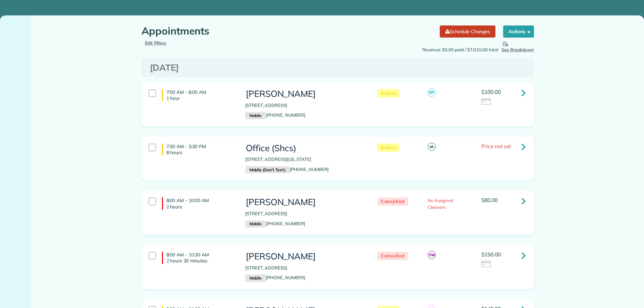  I want to click on h1: Appointments, so click(288, 31).